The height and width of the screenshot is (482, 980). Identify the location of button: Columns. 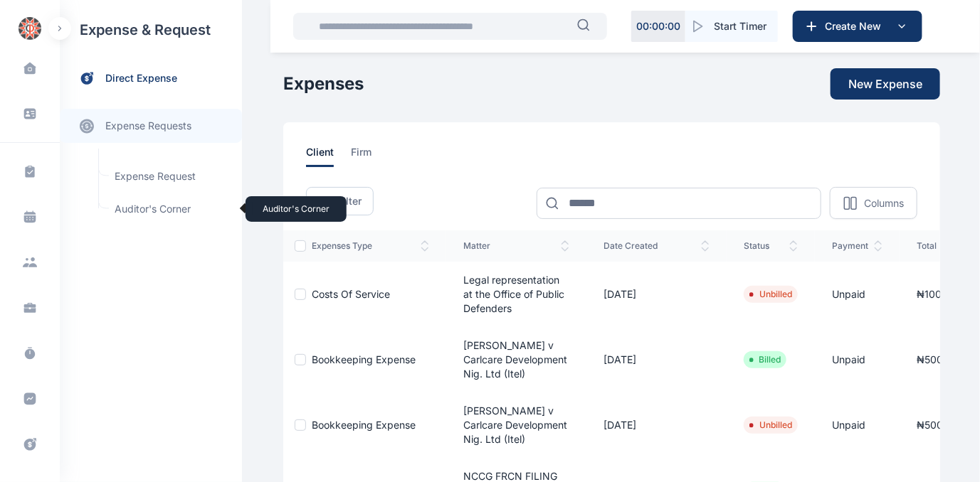
(873, 203).